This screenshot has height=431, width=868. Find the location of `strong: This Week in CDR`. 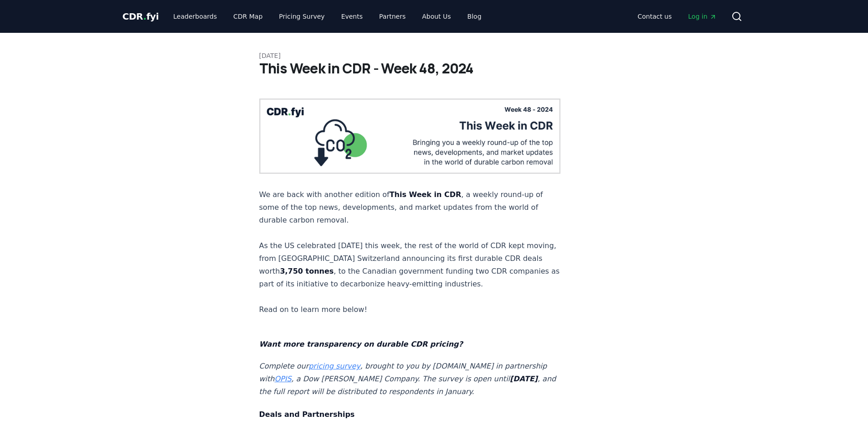

strong: This Week in CDR is located at coordinates (425, 194).